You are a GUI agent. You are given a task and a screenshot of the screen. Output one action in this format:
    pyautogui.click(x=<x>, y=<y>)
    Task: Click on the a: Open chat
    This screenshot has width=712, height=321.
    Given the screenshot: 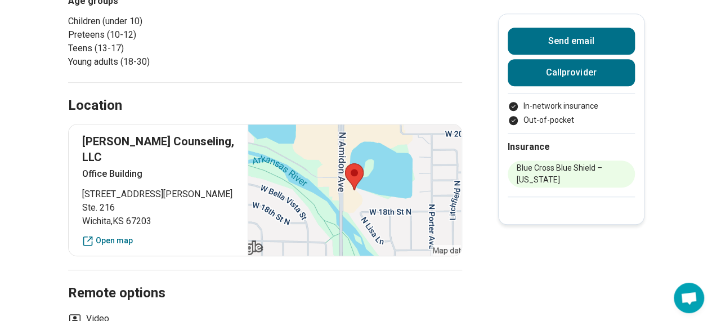 What is the action you would take?
    pyautogui.click(x=689, y=298)
    